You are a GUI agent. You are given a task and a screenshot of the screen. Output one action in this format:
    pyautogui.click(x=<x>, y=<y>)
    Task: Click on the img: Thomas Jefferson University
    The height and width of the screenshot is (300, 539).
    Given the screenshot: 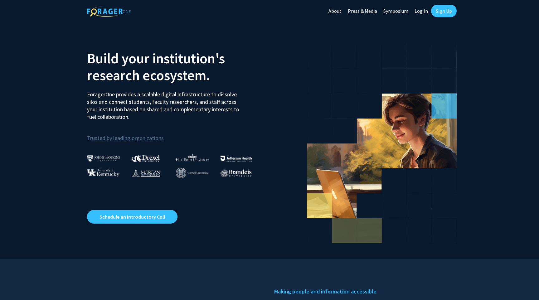 What is the action you would take?
    pyautogui.click(x=236, y=158)
    